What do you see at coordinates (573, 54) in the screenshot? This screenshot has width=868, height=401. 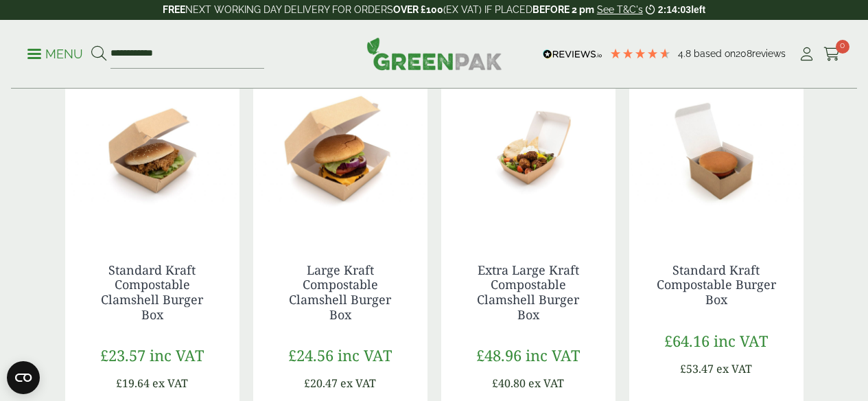 I see `img: REVIEWS.io` at bounding box center [573, 54].